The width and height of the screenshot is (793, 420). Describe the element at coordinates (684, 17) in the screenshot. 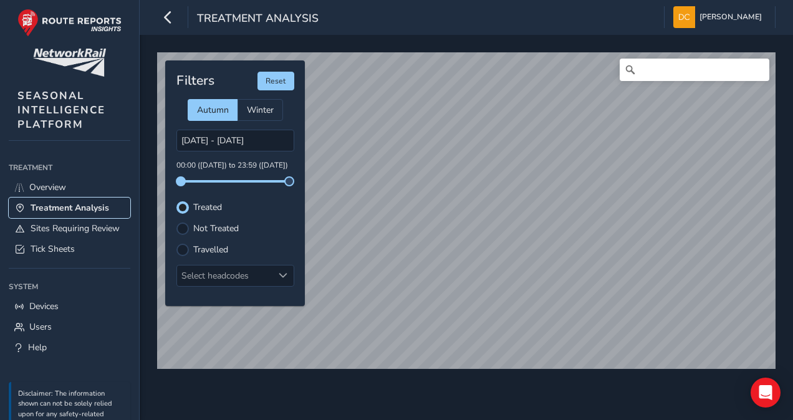

I see `img: diamond-layout` at that location.